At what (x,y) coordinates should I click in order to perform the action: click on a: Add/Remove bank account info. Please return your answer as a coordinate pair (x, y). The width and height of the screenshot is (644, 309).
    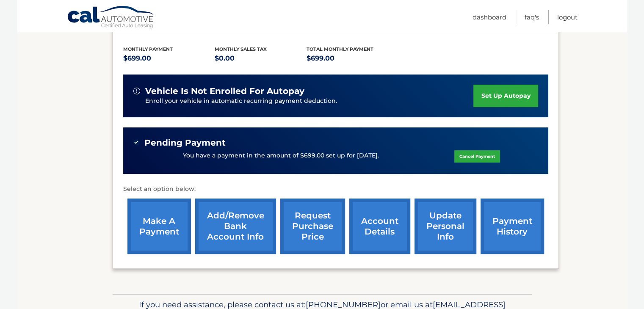
    Looking at the image, I should click on (235, 226).